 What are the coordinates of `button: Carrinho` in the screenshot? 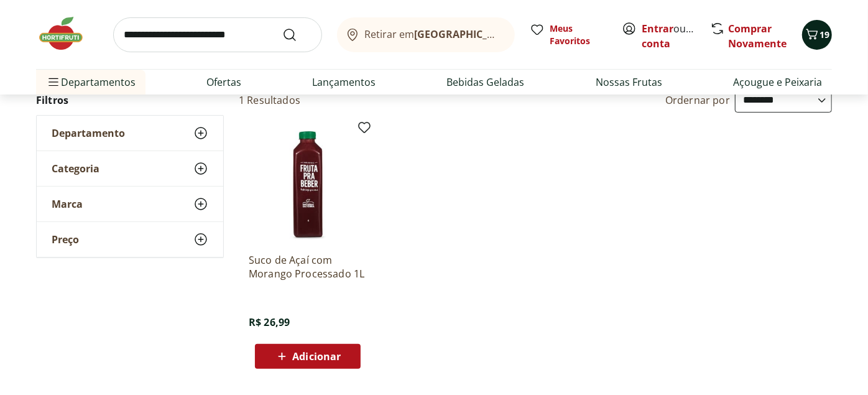 It's located at (817, 35).